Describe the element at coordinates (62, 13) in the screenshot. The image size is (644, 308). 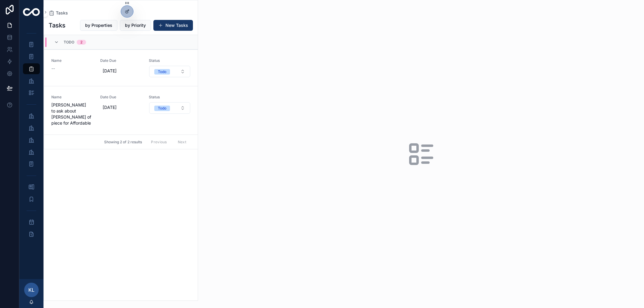
I see `span: Tasks` at that location.